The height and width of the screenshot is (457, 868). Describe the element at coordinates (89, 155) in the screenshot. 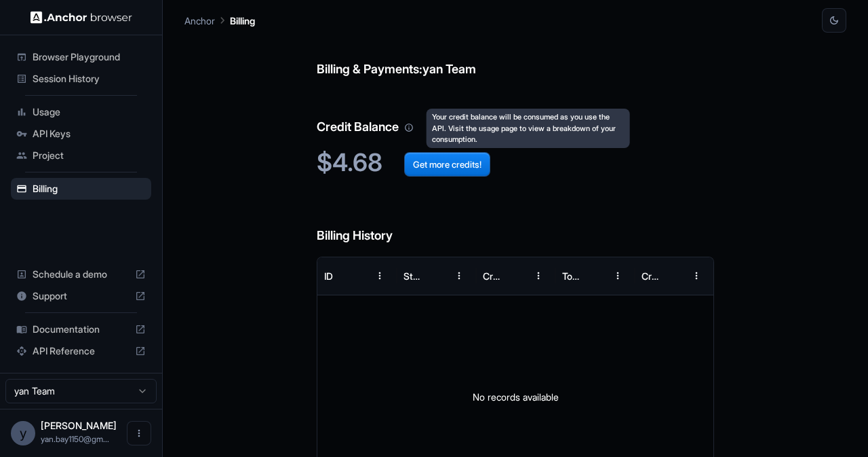

I see `span: Project` at that location.